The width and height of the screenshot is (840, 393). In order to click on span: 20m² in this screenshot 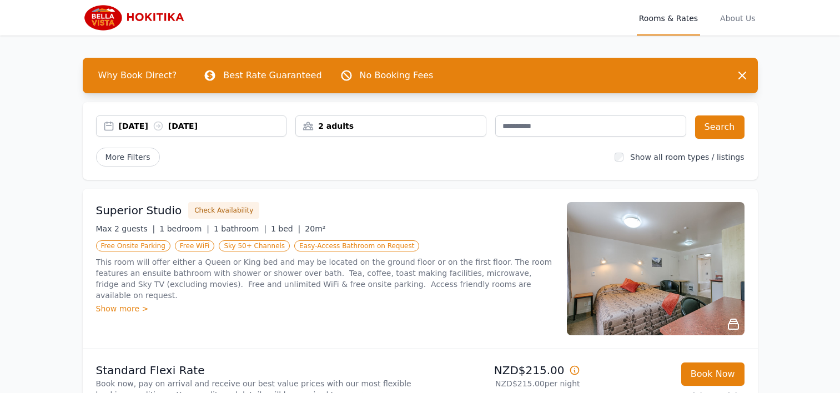, I will do `click(315, 229)`.